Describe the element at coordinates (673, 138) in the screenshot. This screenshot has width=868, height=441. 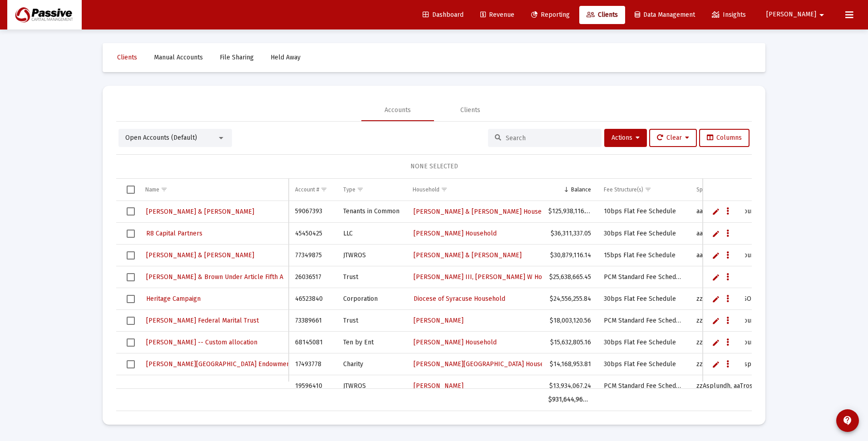
I see `button: Clear` at that location.